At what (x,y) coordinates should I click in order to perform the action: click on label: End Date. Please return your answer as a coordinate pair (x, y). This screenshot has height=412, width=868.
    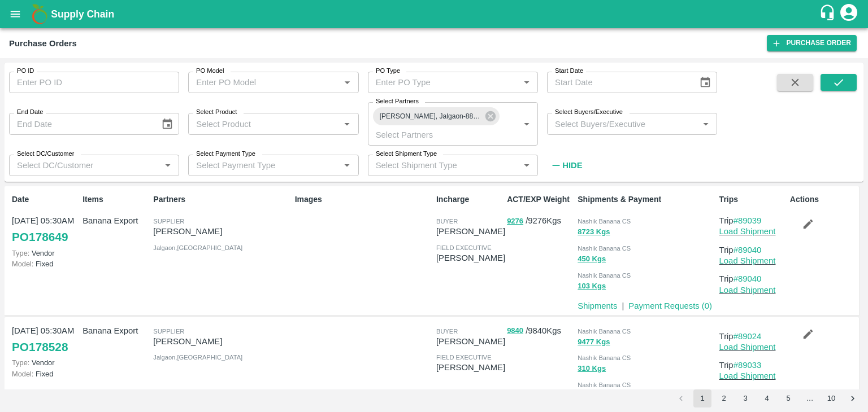
    Looking at the image, I should click on (30, 112).